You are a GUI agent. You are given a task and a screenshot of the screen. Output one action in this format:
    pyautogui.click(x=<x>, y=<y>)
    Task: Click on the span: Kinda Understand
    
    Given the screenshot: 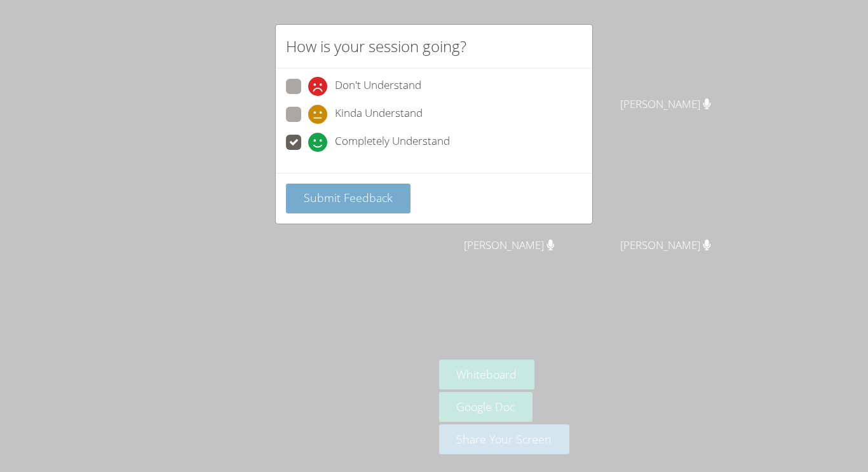 What is the action you would take?
    pyautogui.click(x=379, y=114)
    